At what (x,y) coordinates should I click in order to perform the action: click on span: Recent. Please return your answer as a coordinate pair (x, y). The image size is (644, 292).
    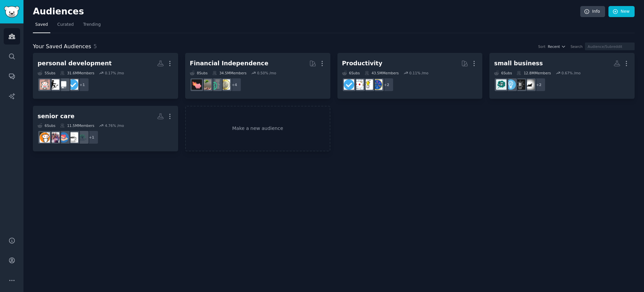
    Looking at the image, I should click on (554, 47).